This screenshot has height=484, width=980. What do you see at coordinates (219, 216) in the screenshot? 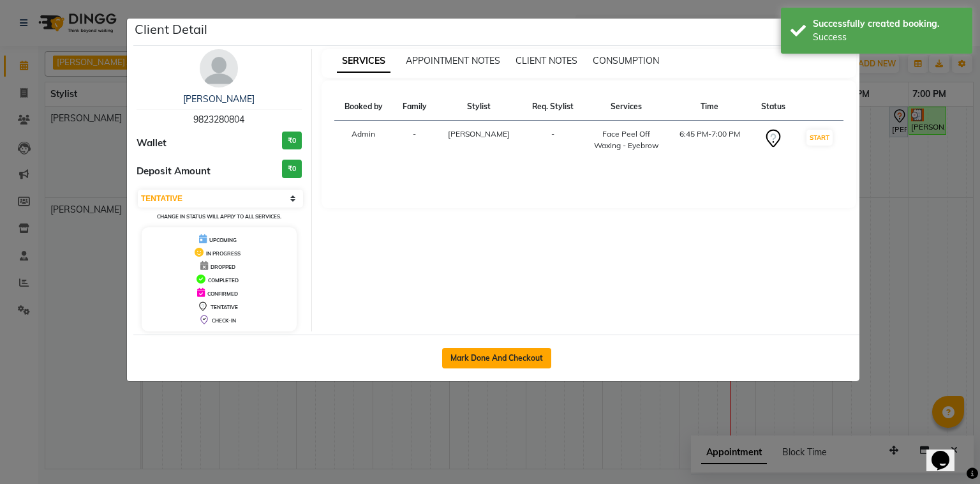
I see `small: Change in status will apply to all services.` at bounding box center [219, 216].